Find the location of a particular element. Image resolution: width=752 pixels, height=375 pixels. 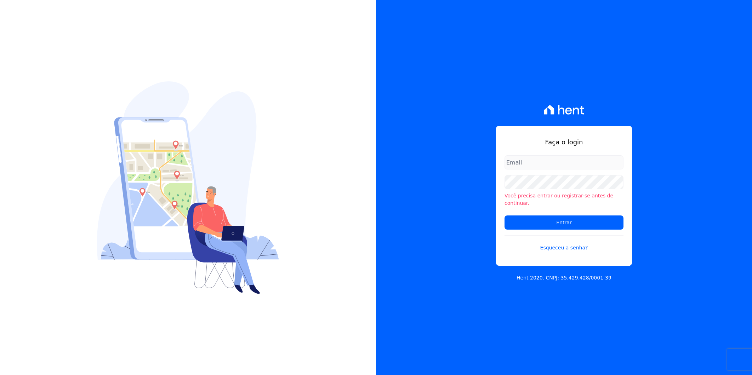

a: Esqueceu a senha? is located at coordinates (564, 244).